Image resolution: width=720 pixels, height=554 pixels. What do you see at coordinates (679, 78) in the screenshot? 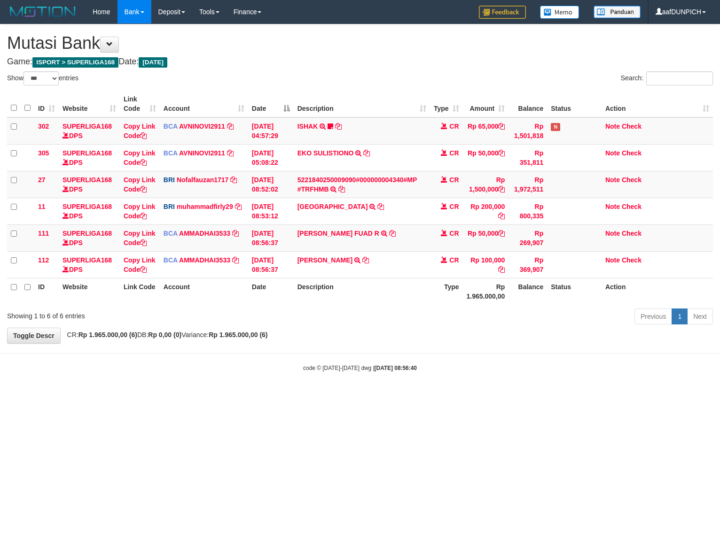
I see `input: Search:` at bounding box center [679, 78].